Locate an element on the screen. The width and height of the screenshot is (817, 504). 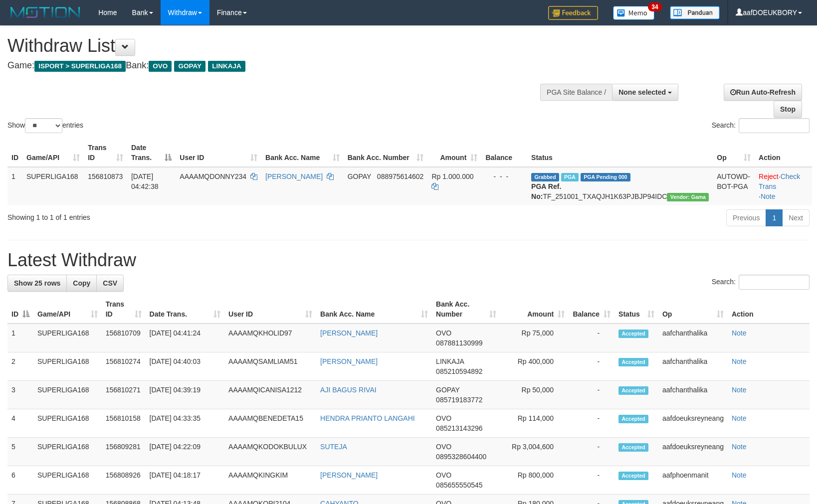
td: AUTOWD-BOT-PGA is located at coordinates (734, 186).